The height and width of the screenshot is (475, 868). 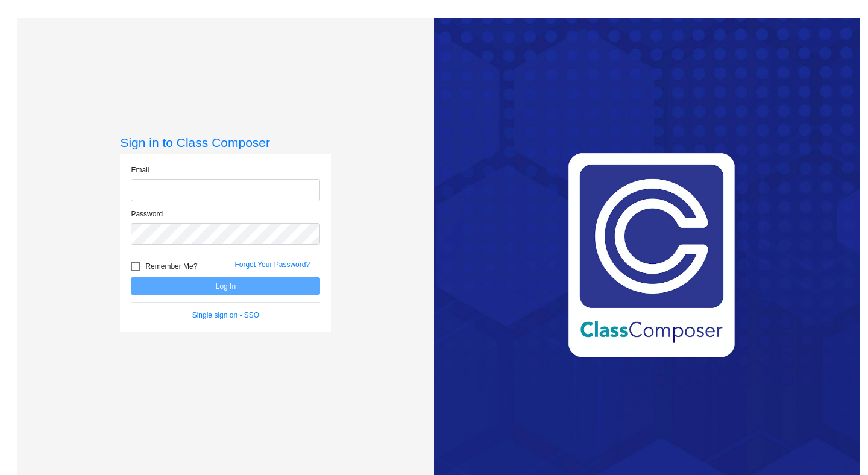 I want to click on label: Email, so click(x=140, y=170).